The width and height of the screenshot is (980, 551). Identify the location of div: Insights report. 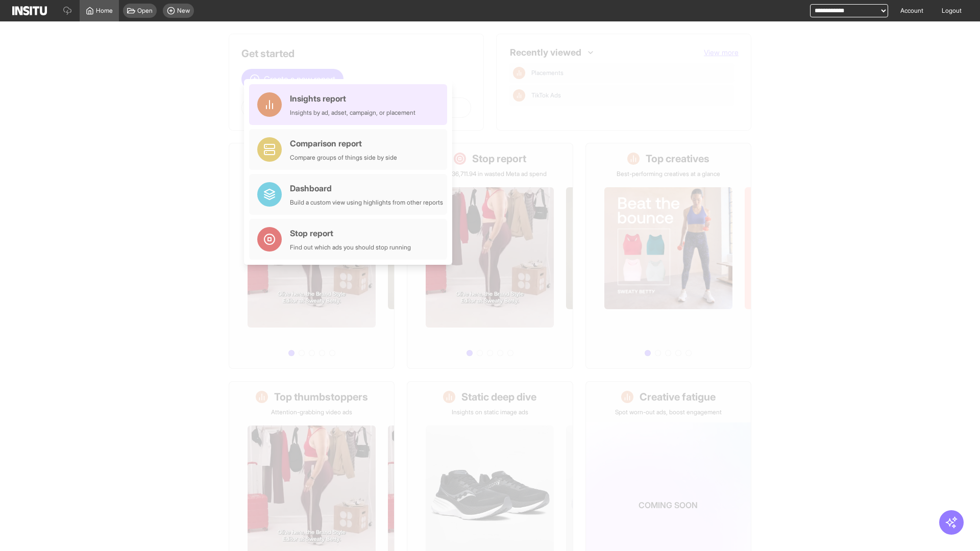
(353, 98).